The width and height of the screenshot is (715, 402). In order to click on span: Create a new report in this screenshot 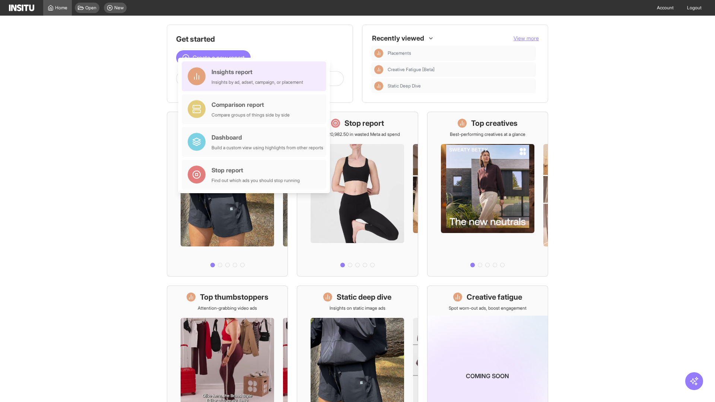, I will do `click(219, 58)`.